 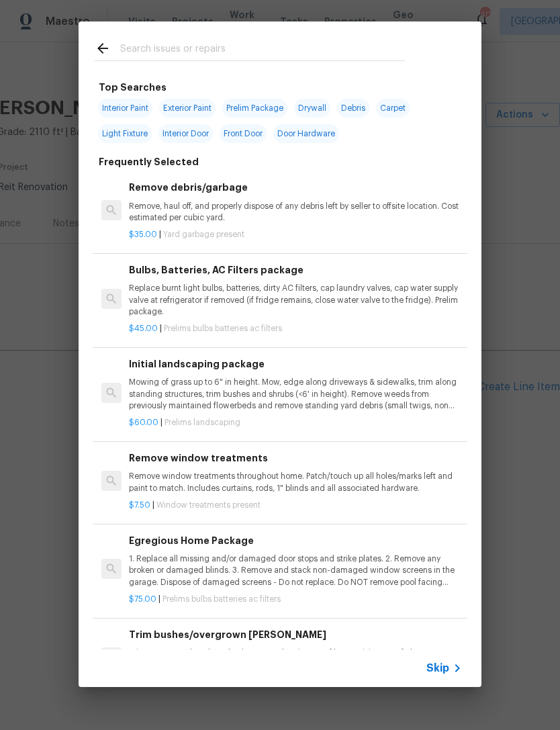 I want to click on span: $60.00, so click(x=144, y=423).